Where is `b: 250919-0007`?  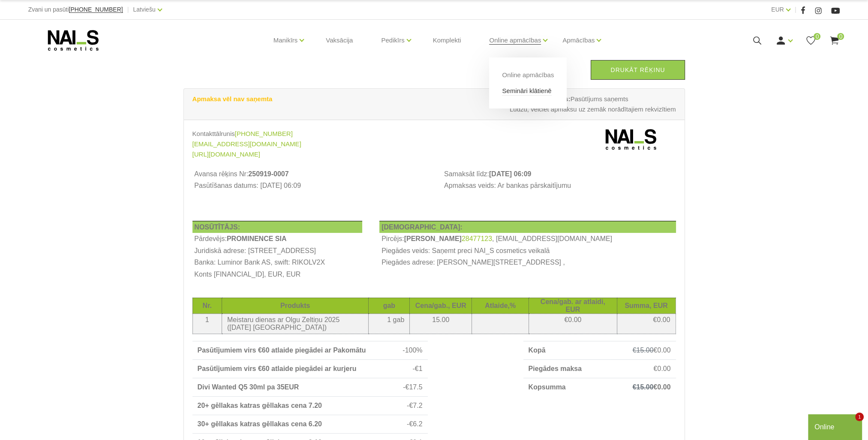
b: 250919-0007 is located at coordinates (268, 173).